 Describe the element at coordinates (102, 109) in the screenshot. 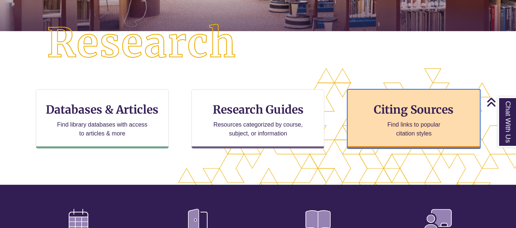

I see `h3: Databases & Articles` at that location.